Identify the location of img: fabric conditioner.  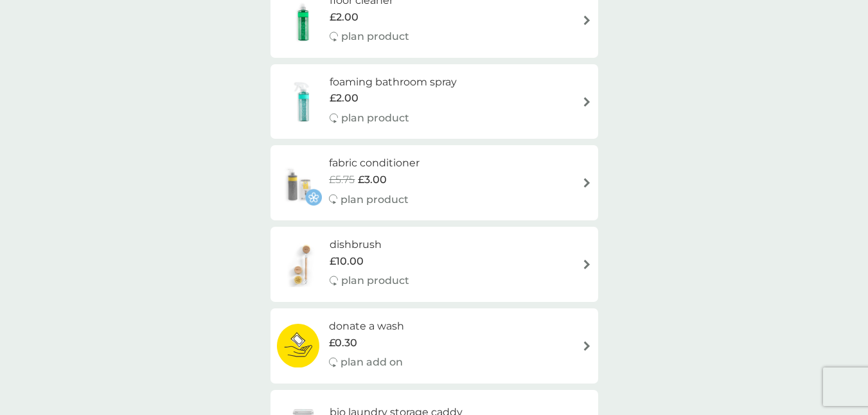
(299, 183).